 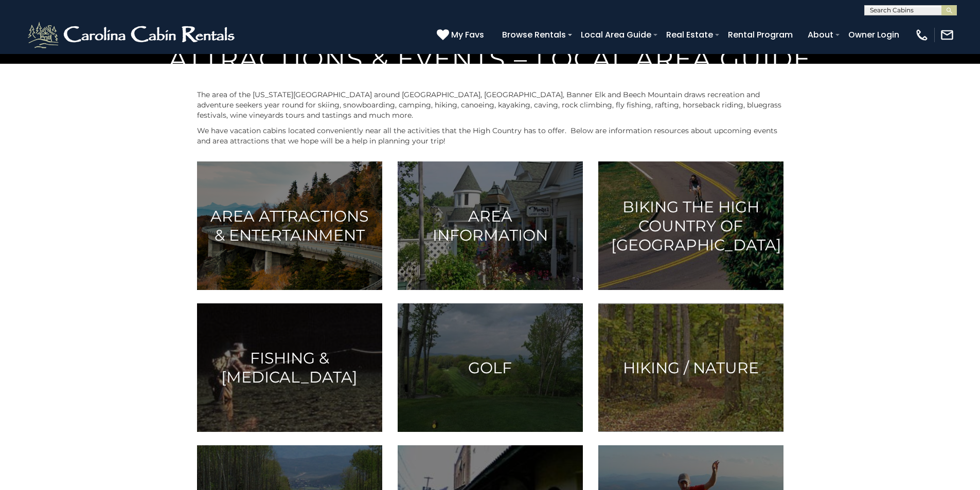 I want to click on h3: Hiking / Nature, so click(x=691, y=368).